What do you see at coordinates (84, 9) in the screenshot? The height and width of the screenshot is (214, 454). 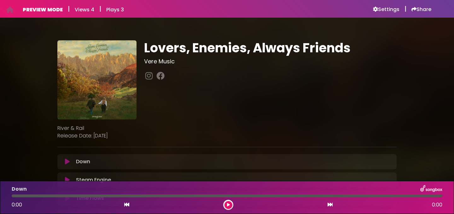 I see `h6: Views 4` at bounding box center [84, 9].